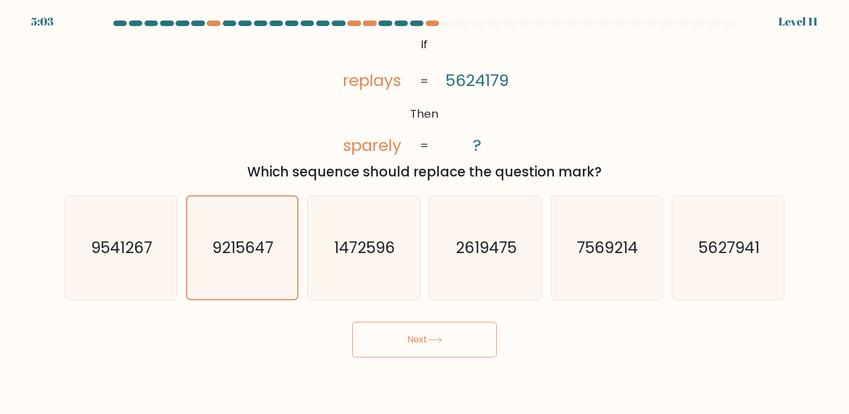 This screenshot has height=414, width=849. I want to click on tspan: replays, so click(372, 80).